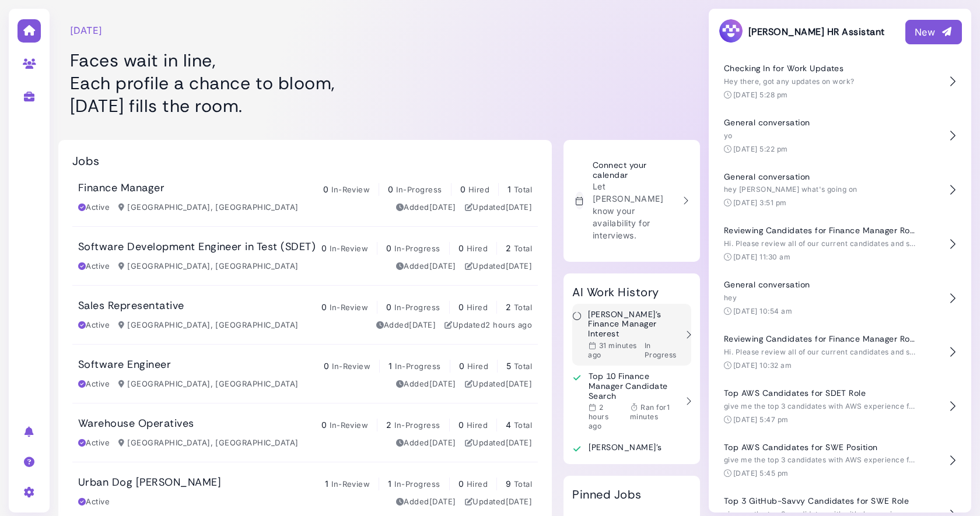 Image resolution: width=980 pixels, height=516 pixels. Describe the element at coordinates (840, 406) in the screenshot. I see `button: Top AWS Candidates for SDET Role give me the top 3 candidates with AWS experience for the SDET jo...` at that location.